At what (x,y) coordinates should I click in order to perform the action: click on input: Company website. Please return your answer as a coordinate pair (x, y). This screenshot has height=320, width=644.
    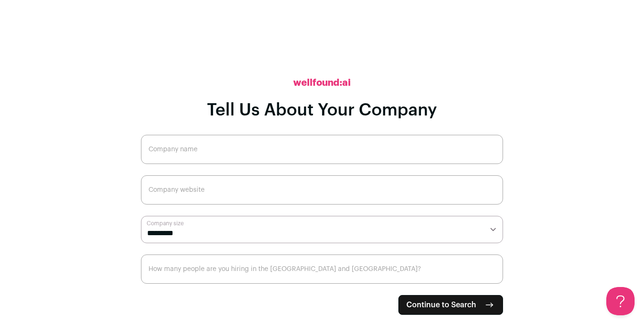
    Looking at the image, I should click on (322, 190).